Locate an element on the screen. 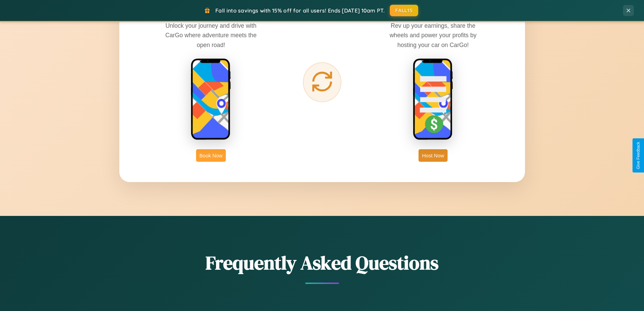  button: Host Now is located at coordinates (433, 155).